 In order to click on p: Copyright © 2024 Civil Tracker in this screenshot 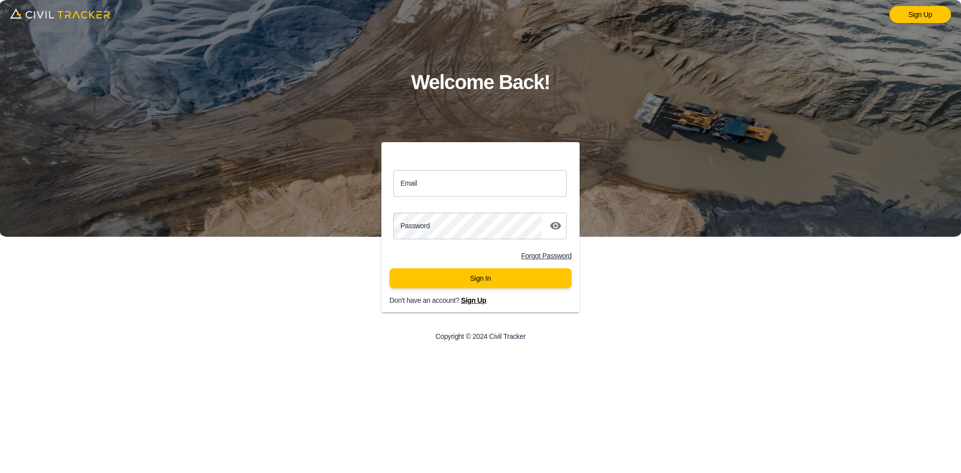, I will do `click(481, 336)`.